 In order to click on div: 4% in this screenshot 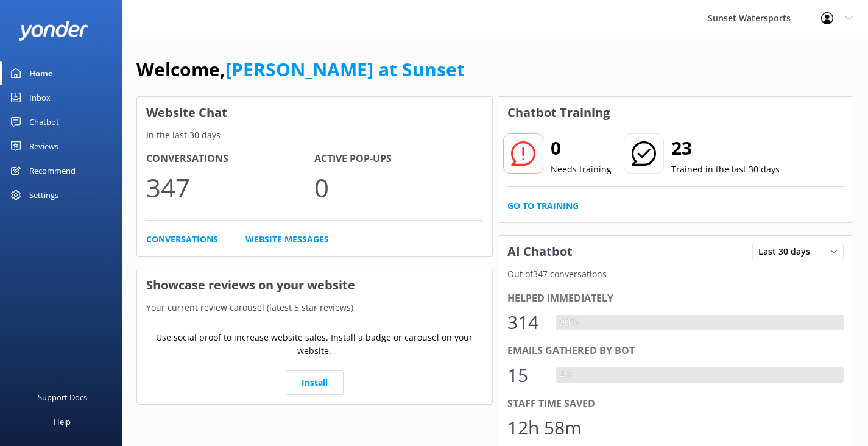, I will do `click(566, 375)`.